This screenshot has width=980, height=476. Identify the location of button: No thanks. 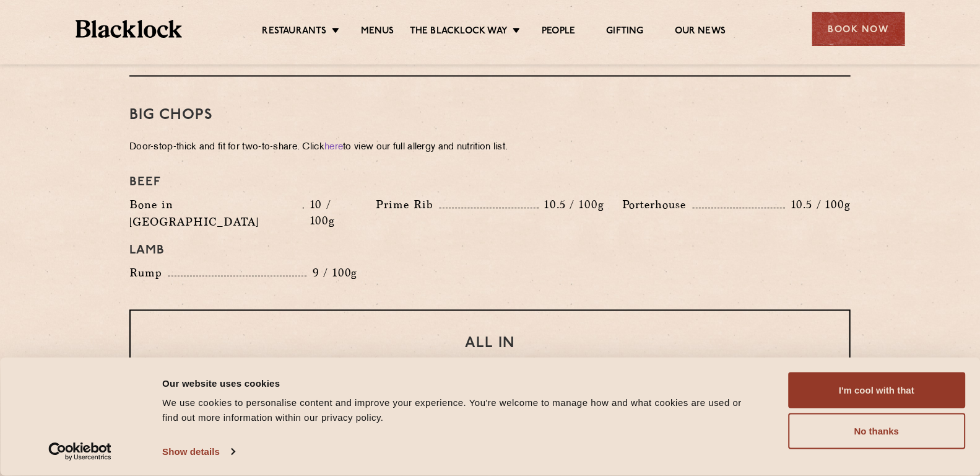
(877, 431).